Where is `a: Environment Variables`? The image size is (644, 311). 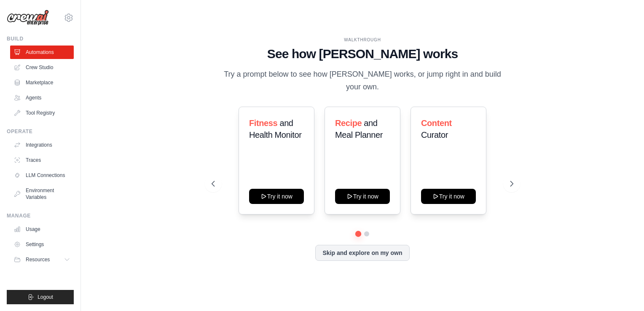 a: Environment Variables is located at coordinates (42, 194).